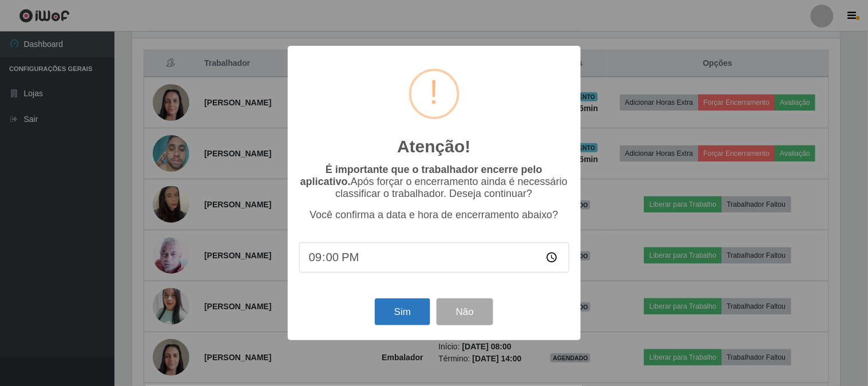 The width and height of the screenshot is (868, 386). I want to click on h2: Atenção!, so click(434, 147).